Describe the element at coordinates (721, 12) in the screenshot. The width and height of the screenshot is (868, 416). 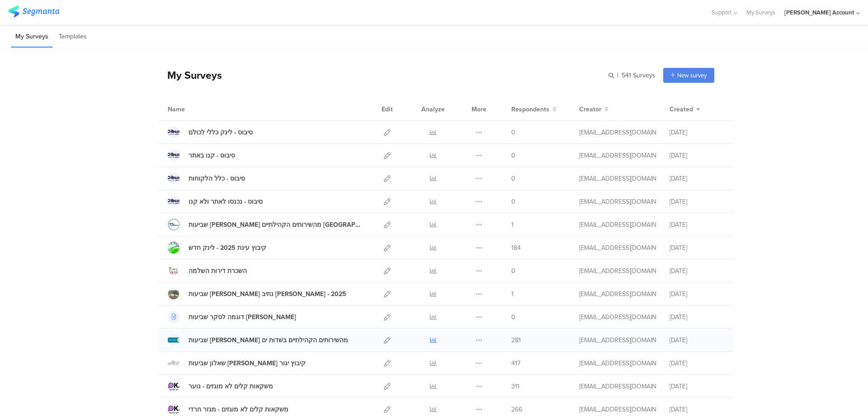
I see `span: Support` at that location.